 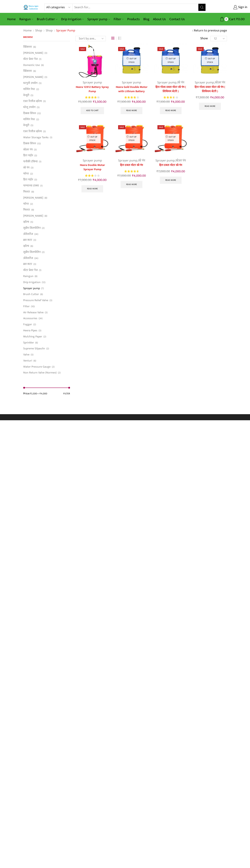 I want to click on a: Home, so click(x=28, y=31).